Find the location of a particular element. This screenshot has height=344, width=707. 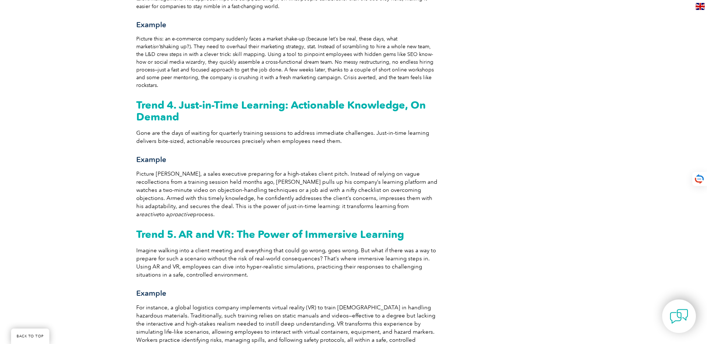

img: en is located at coordinates (700, 6).